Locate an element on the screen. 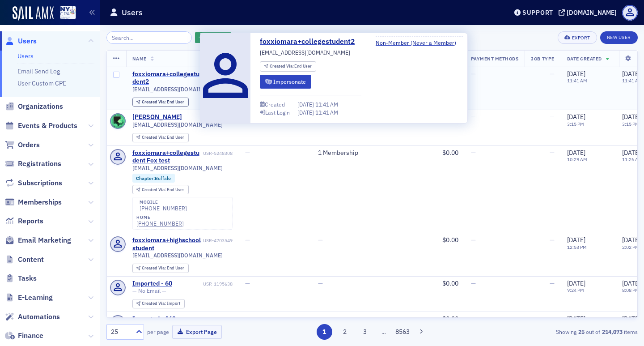  span: Payment Methods is located at coordinates (495, 59).